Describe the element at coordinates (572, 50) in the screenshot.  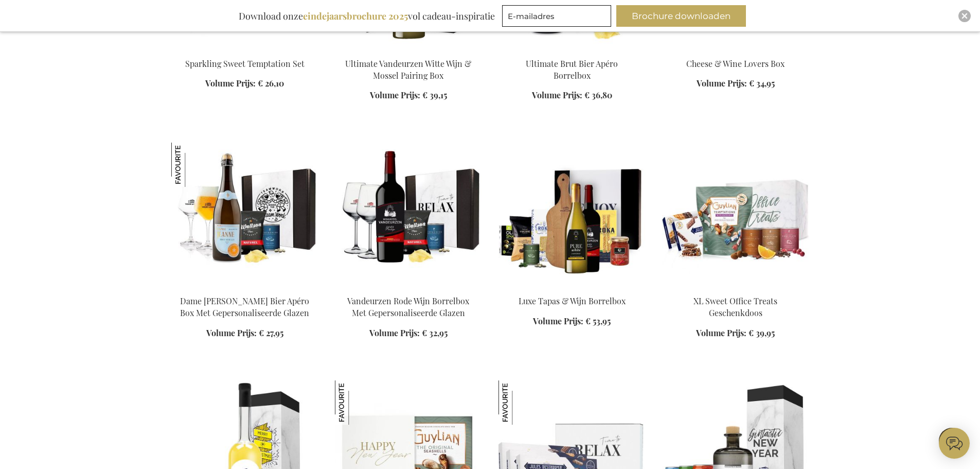
I see `a: Ultimate Champagnebier Apéro Borrelbox` at that location.